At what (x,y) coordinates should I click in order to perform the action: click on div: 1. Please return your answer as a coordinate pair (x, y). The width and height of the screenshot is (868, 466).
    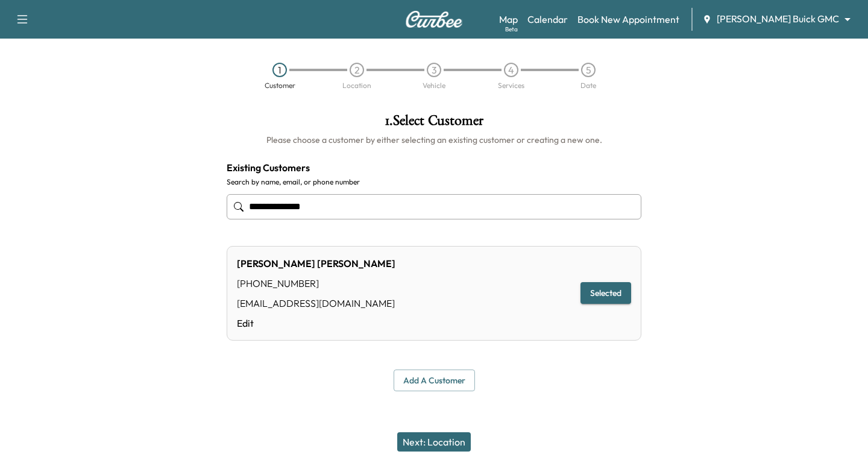
    Looking at the image, I should click on (280, 70).